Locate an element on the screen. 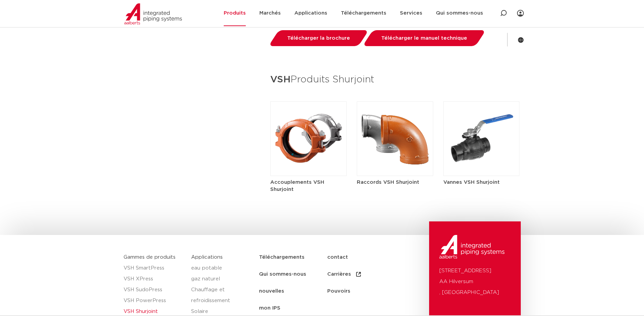 This screenshot has width=644, height=316. h5: Raccords VSH Shurjoint is located at coordinates (394, 182).